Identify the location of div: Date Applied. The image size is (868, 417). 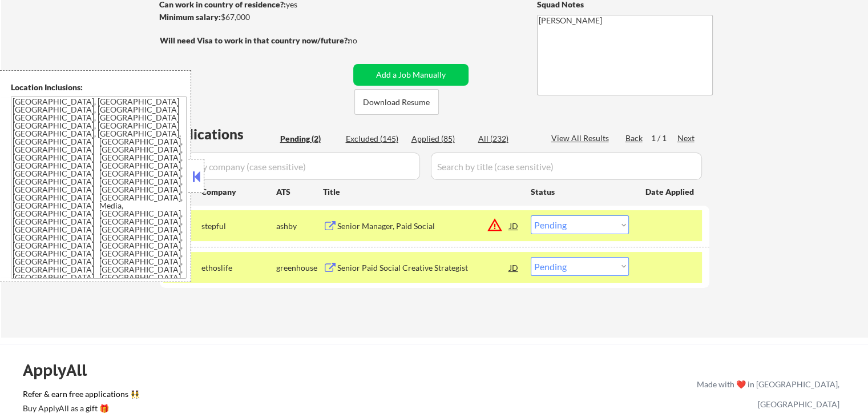
(671, 191).